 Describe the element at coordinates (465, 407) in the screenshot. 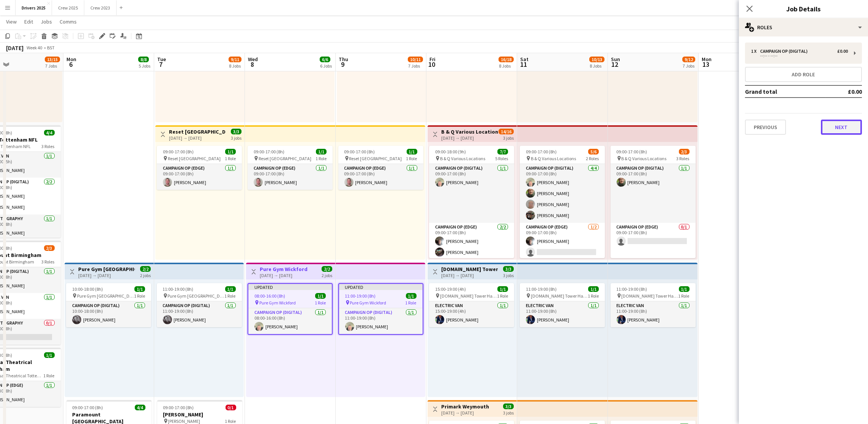

I see `h3: Primark Weymouth` at that location.